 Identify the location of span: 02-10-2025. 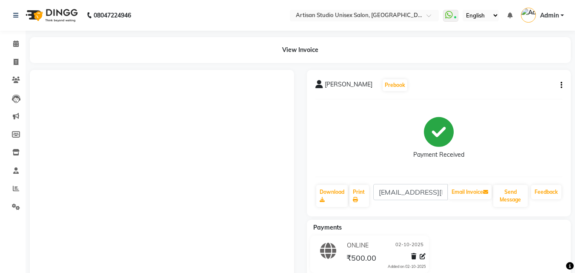
(409, 245).